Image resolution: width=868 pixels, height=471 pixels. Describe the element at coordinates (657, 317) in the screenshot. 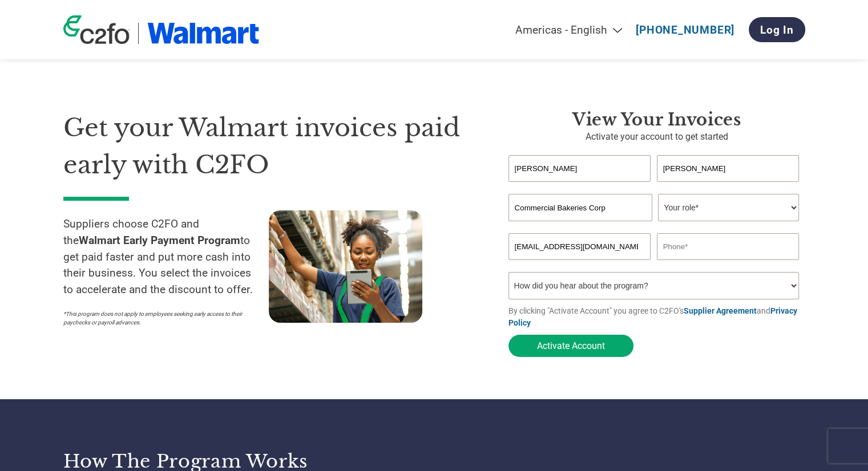

I see `p: By clicking "Activate Account" you agree to C2FO's and` at that location.